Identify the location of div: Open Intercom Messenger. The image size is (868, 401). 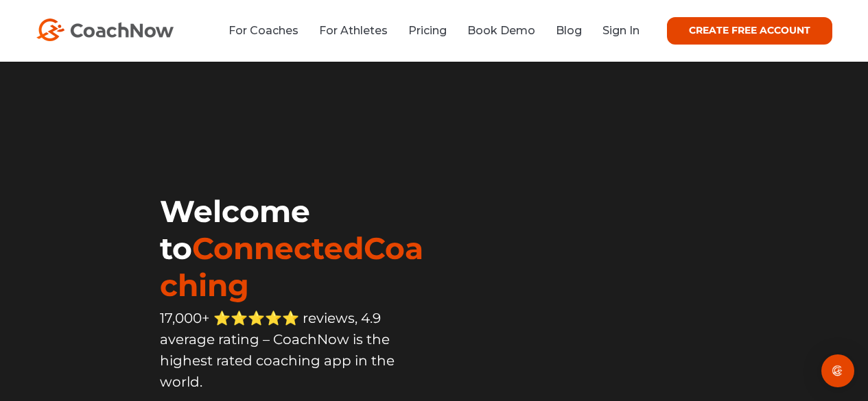
(838, 371).